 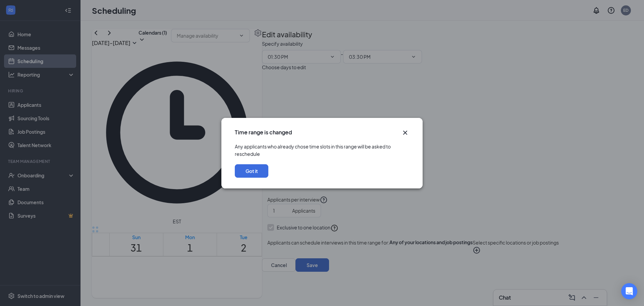 What do you see at coordinates (322, 150) in the screenshot?
I see `div: Any applicants who already chose time slots in this range will be asked to reschedule` at bounding box center [322, 150].